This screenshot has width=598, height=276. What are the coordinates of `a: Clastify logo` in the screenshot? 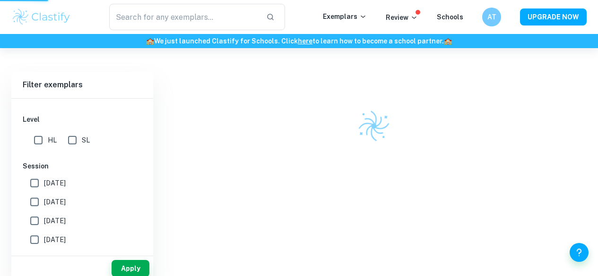 It's located at (41, 17).